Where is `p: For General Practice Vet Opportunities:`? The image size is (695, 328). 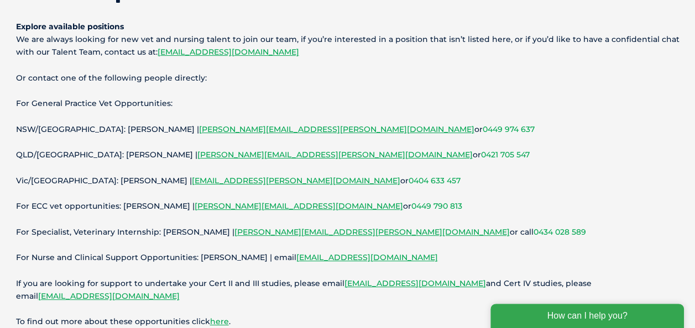 p: For General Practice Vet Opportunities: is located at coordinates (348, 103).